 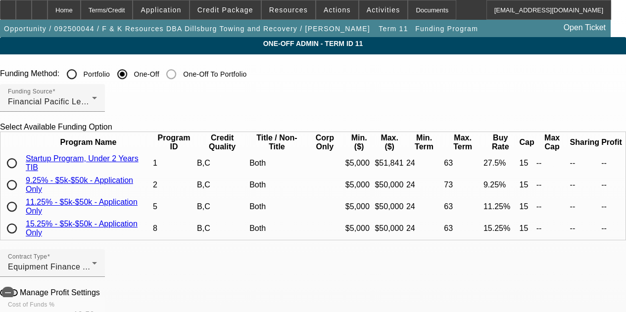 I want to click on a: 9.25% - $5k-$50k - Application Only, so click(x=79, y=185).